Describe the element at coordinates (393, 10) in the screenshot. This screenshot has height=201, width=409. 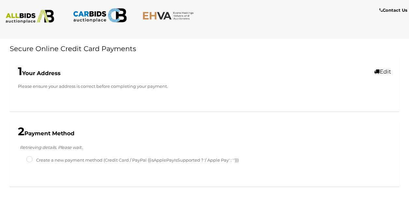
I see `b: Contact Us` at that location.